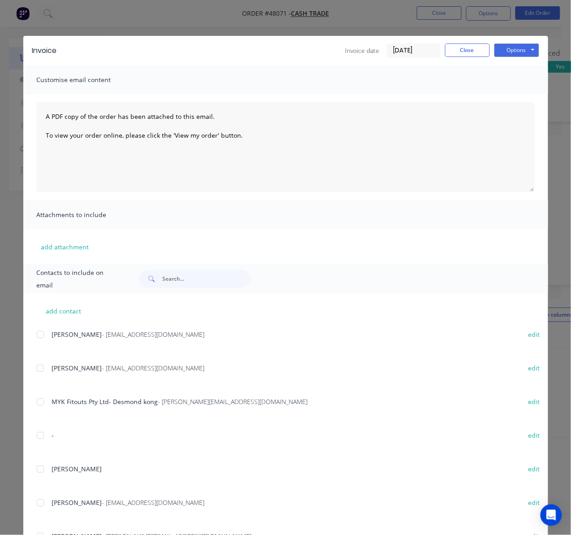  Describe the element at coordinates (77, 279) in the screenshot. I see `span: Contacts to include on email` at that location.